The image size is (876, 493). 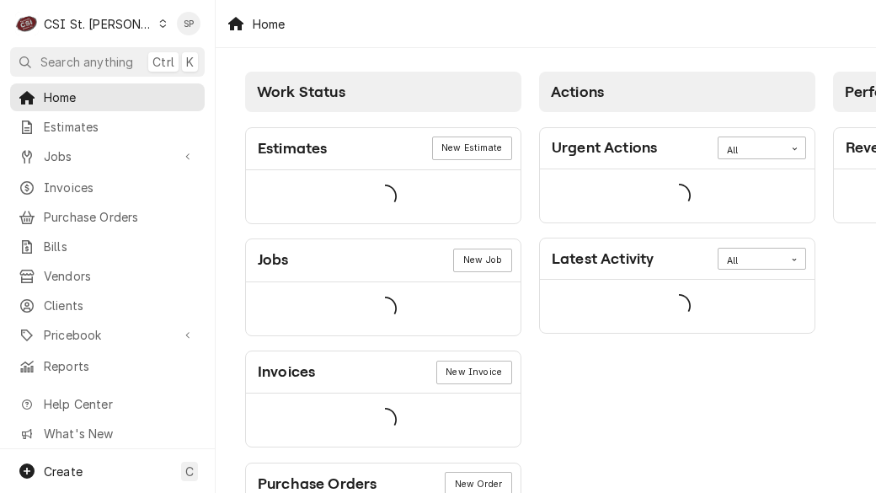 What do you see at coordinates (107, 246) in the screenshot?
I see `a: Bills` at bounding box center [107, 246].